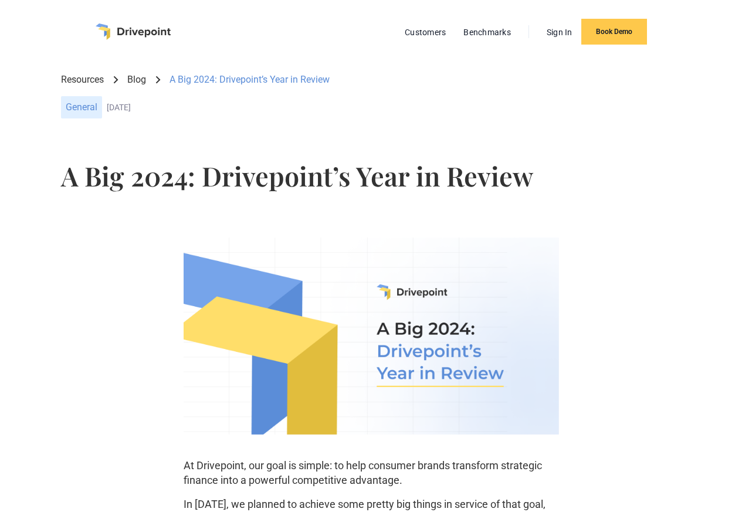 This screenshot has height=512, width=742. Describe the element at coordinates (487, 32) in the screenshot. I see `a: Benchmarks` at that location.